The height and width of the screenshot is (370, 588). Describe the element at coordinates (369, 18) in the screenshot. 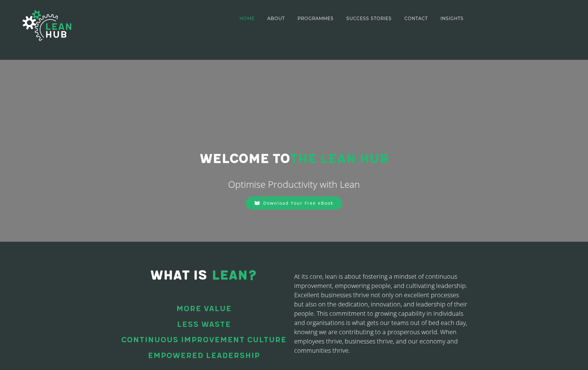

I see `a: SUCCESS STORIES` at that location.